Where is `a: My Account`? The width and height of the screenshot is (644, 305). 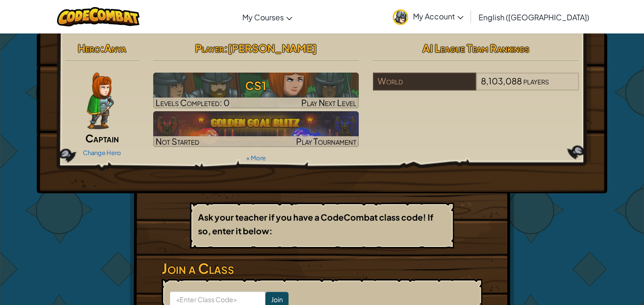 a: My Account is located at coordinates (428, 16).